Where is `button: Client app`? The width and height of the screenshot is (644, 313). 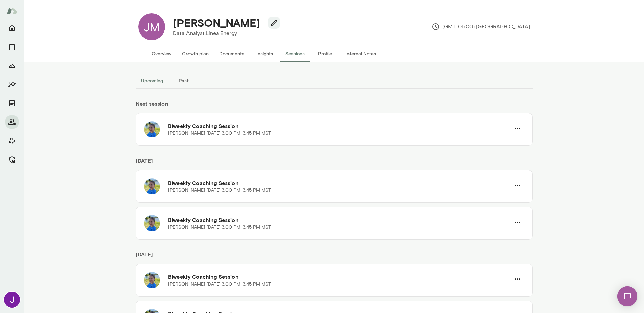 button: Client app is located at coordinates (12, 141).